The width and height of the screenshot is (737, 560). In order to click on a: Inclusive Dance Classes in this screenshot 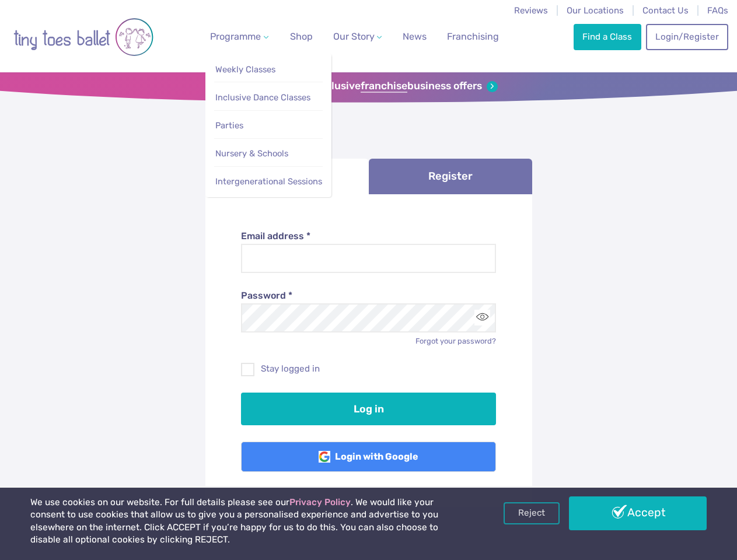, I will do `click(269, 97)`.